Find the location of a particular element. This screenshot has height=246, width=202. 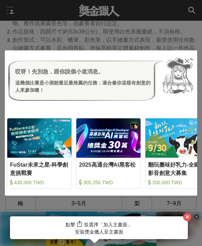

div: 哎呀！先別急，跟你說個小道消息。 is located at coordinates (83, 72).